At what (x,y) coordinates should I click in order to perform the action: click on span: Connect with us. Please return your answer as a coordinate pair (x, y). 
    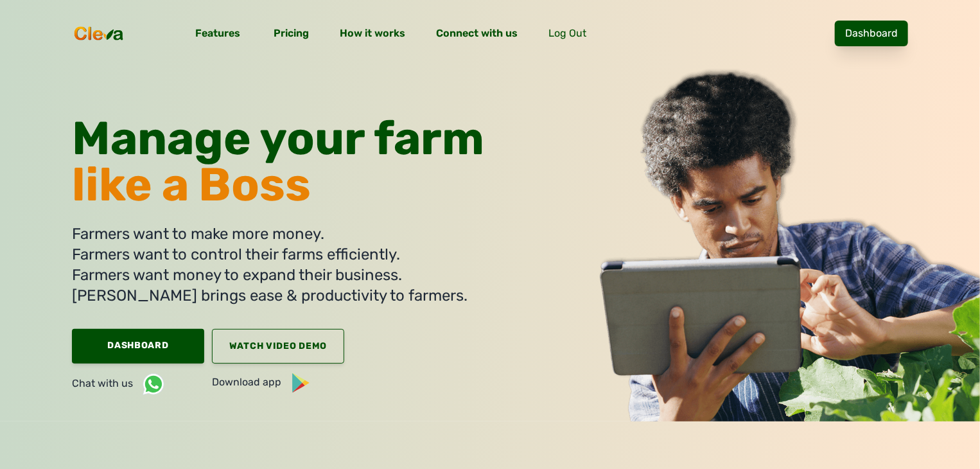
    Looking at the image, I should click on (477, 36).